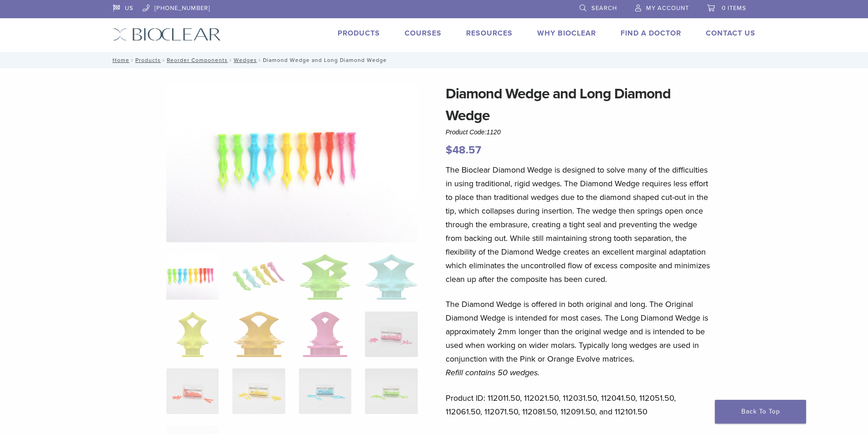 The image size is (868, 434). What do you see at coordinates (259, 334) in the screenshot?
I see `img: Diamond Wedge and Long Diamond Wedge - Image 6` at bounding box center [259, 334].